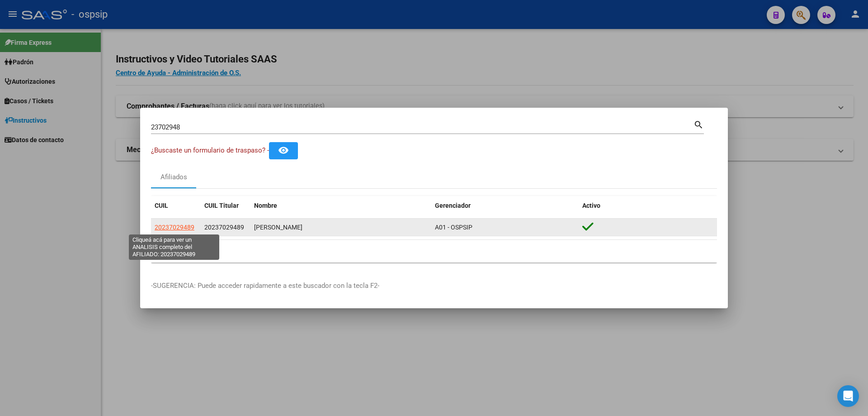  Describe the element at coordinates (505, 205) in the screenshot. I see `datatable-header-cell: Gerenciador` at that location.